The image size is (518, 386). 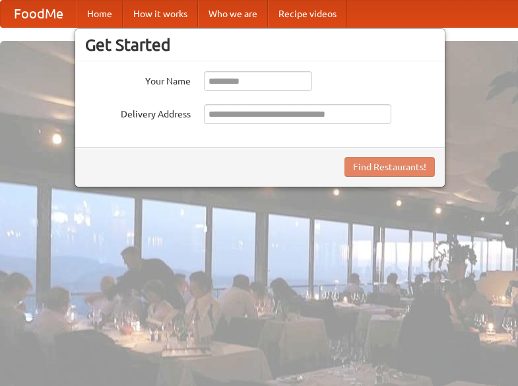 What do you see at coordinates (100, 14) in the screenshot?
I see `a: Home` at bounding box center [100, 14].